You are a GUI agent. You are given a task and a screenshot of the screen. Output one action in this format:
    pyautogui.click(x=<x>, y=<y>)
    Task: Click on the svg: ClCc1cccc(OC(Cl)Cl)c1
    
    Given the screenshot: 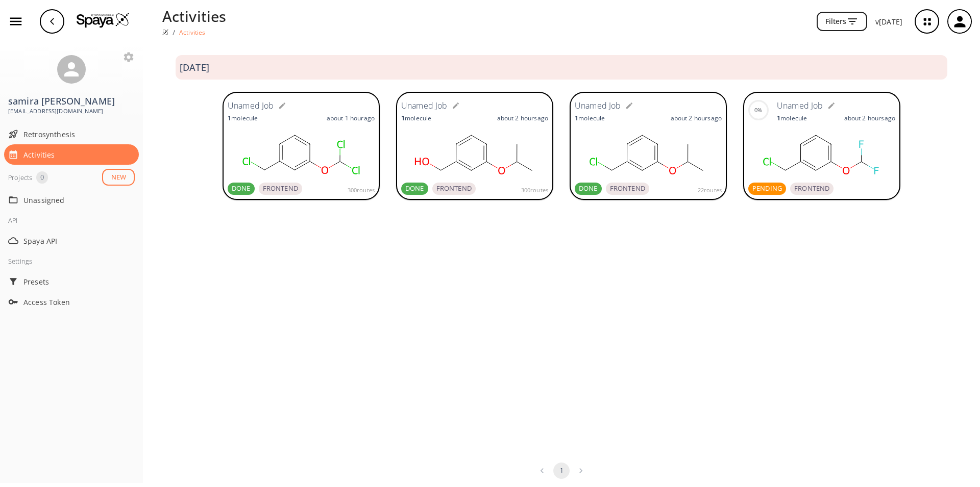 What is the action you would take?
    pyautogui.click(x=301, y=153)
    